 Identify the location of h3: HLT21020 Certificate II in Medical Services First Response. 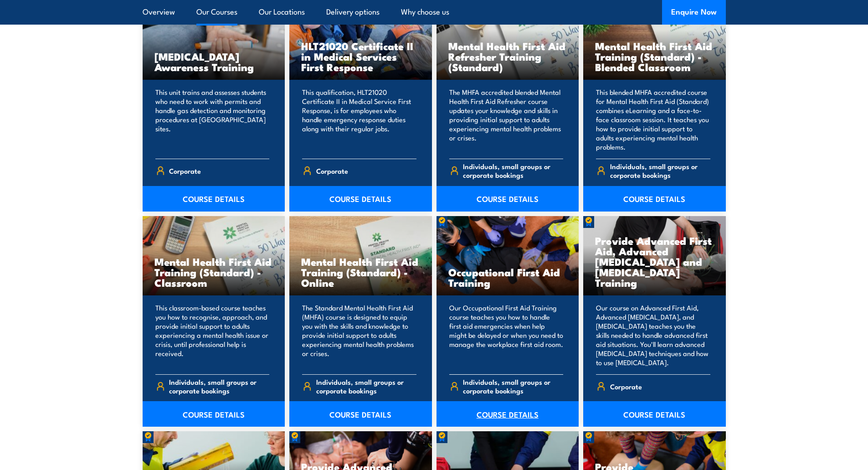
(361, 56).